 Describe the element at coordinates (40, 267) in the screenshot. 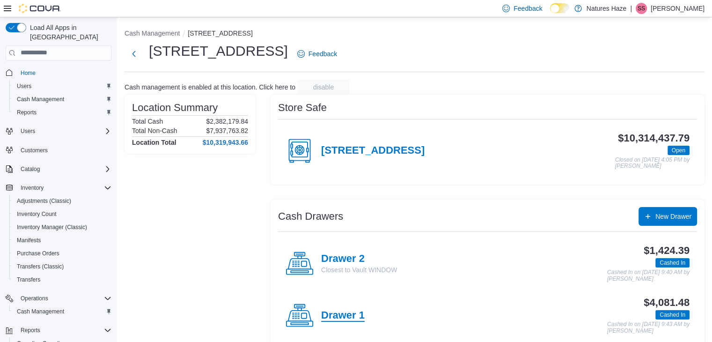

I see `a: Transfers (Classic)` at that location.